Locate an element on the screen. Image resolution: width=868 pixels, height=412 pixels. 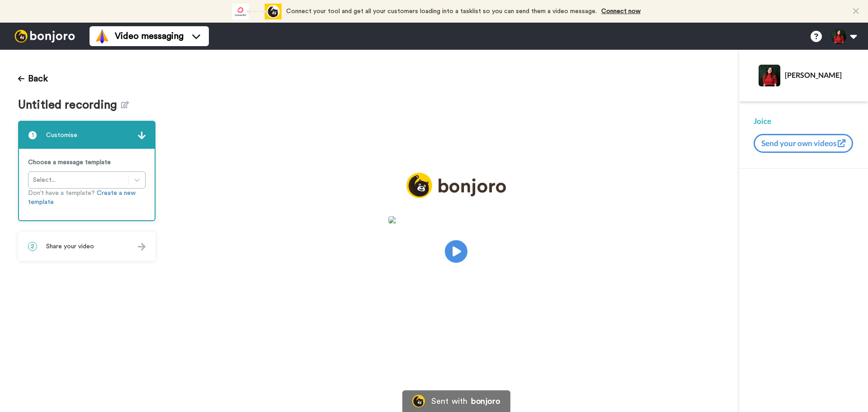
div: 2Share your video is located at coordinates (87, 246).